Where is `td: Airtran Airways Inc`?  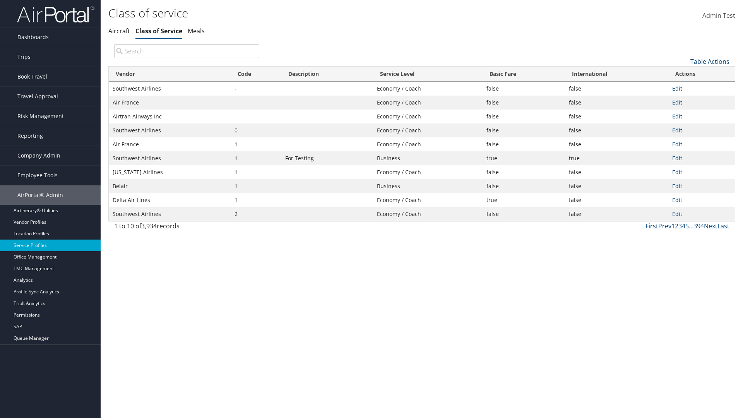
td: Airtran Airways Inc is located at coordinates (169, 116).